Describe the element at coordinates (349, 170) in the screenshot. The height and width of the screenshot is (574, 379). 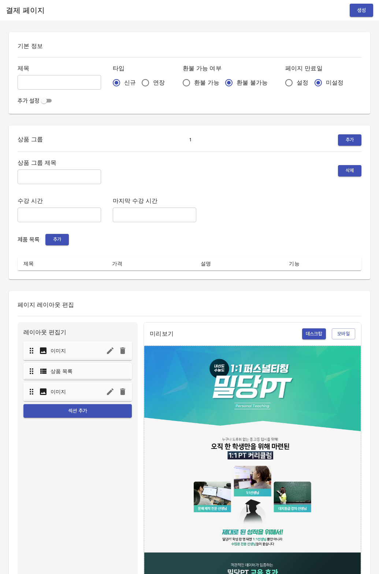
I see `button: 삭제` at that location.